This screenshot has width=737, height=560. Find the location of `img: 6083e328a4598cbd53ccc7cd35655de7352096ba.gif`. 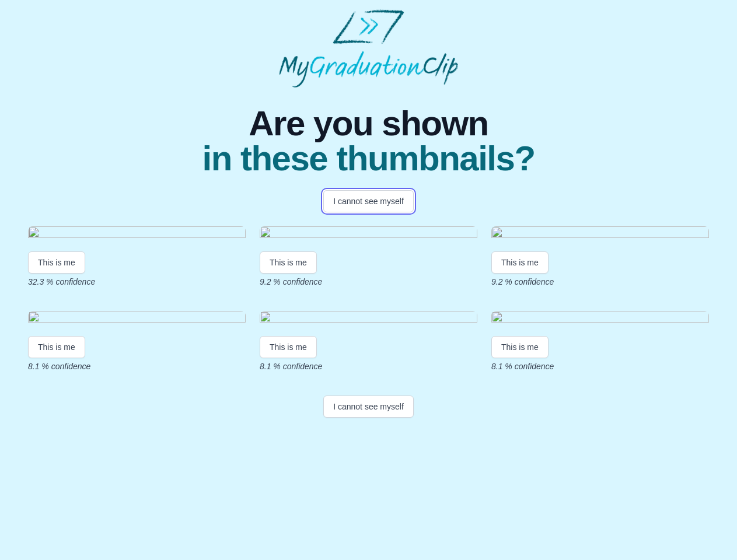

img: 6083e328a4598cbd53ccc7cd35655de7352096ba.gif is located at coordinates (136, 234).